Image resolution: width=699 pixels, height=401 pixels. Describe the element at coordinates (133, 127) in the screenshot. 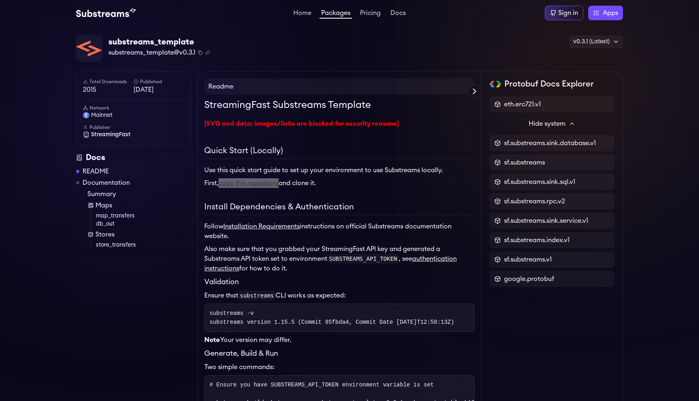

I see `h6: Publisher` at that location.